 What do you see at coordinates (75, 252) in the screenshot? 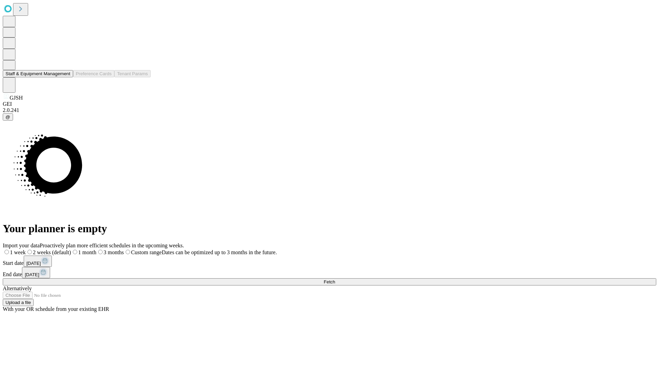
I see `input: 1 month` at bounding box center [75, 252].